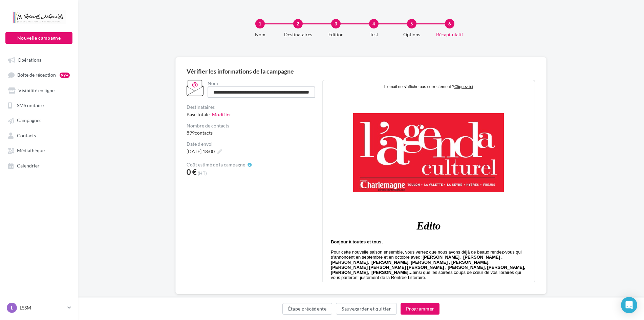 The width and height of the screenshot is (644, 320). Describe the element at coordinates (34, 161) in the screenshot. I see `strong: Bonjour à toutes et tous,` at that location.